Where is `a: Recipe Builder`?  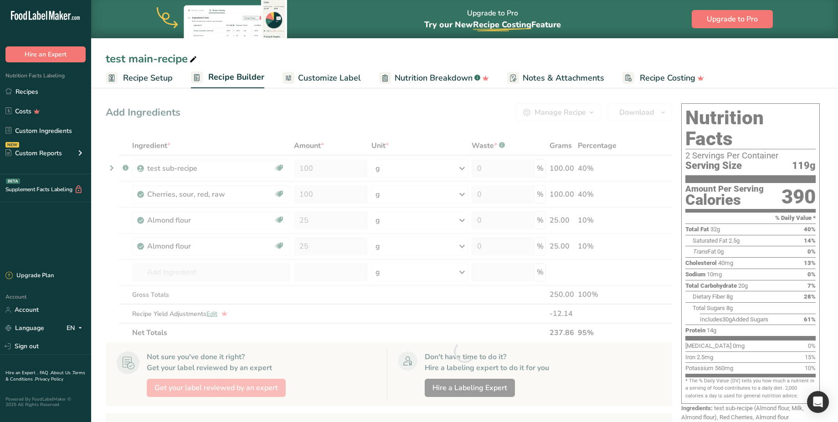 a: Recipe Builder is located at coordinates (227, 78).